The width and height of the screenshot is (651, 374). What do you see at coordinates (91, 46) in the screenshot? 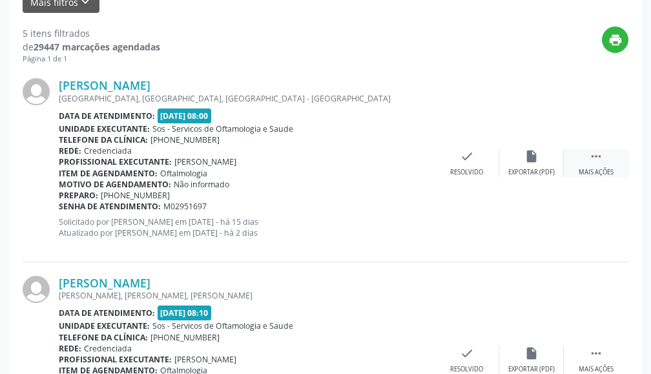
I see `div: de` at bounding box center [91, 46].